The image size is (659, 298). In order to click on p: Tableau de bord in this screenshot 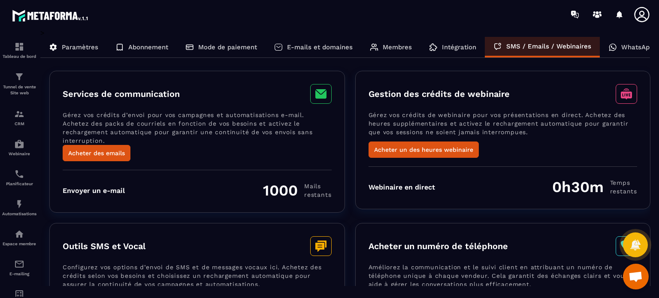, I will do `click(19, 56)`.